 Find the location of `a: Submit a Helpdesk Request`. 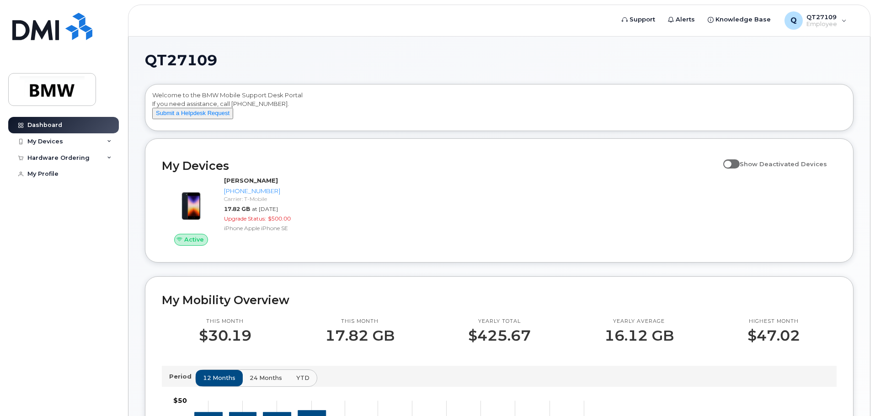

a: Submit a Helpdesk Request is located at coordinates (192, 113).